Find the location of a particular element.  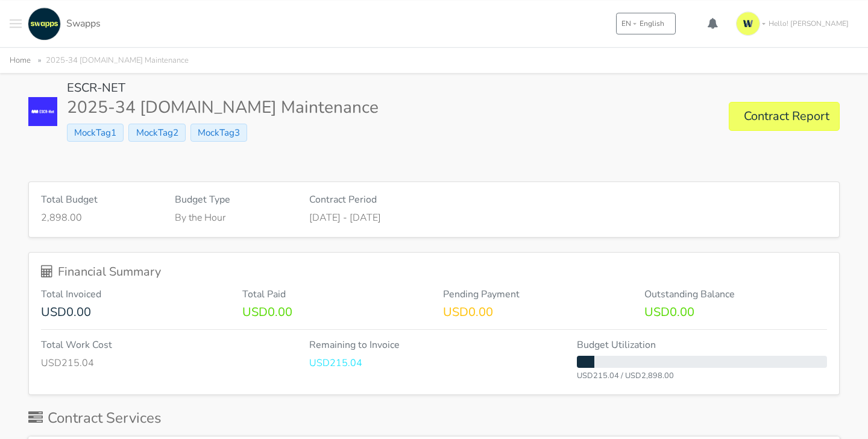

h6: Budget Type is located at coordinates (233, 199).